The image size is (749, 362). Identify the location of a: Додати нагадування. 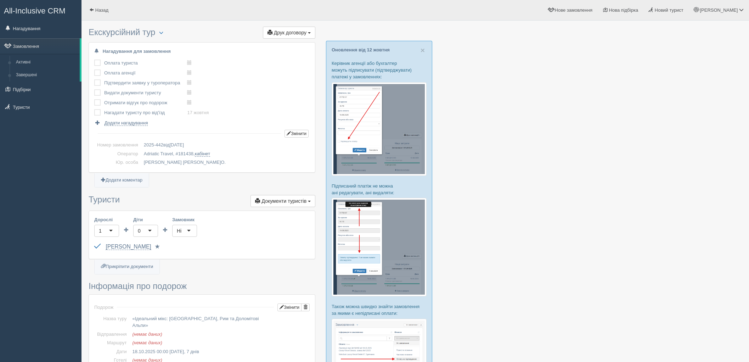
(121, 123).